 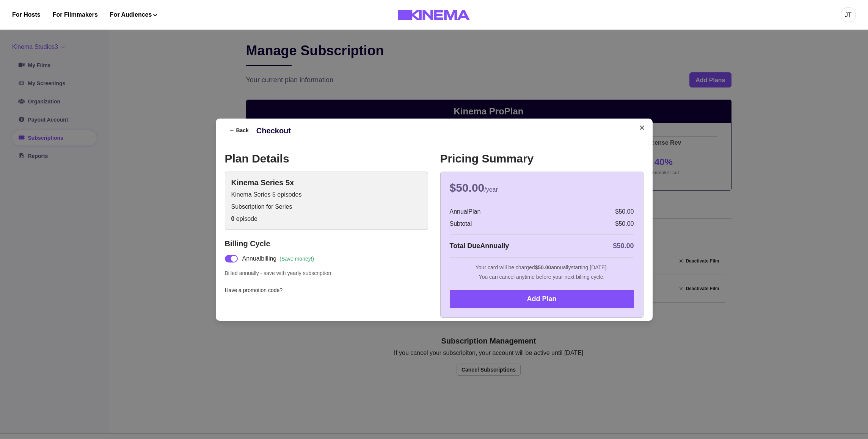 What do you see at coordinates (278, 259) in the screenshot?
I see `p: Annual billing` at bounding box center [278, 259].